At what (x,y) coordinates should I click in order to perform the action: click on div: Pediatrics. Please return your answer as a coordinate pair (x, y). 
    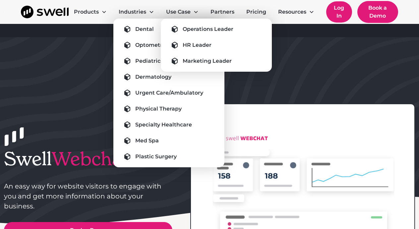
    Looking at the image, I should click on (149, 61).